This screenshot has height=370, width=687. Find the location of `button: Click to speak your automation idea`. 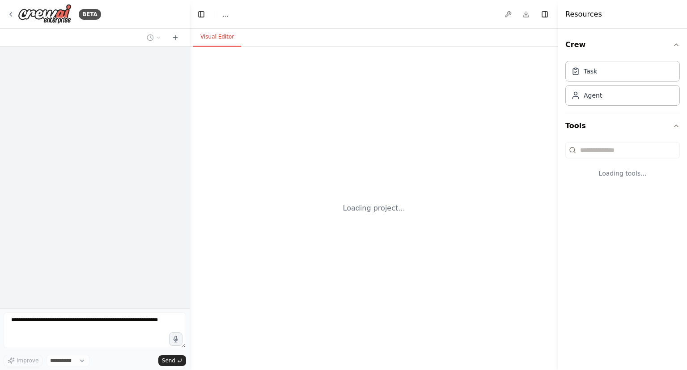

button: Click to speak your automation idea is located at coordinates (176, 339).